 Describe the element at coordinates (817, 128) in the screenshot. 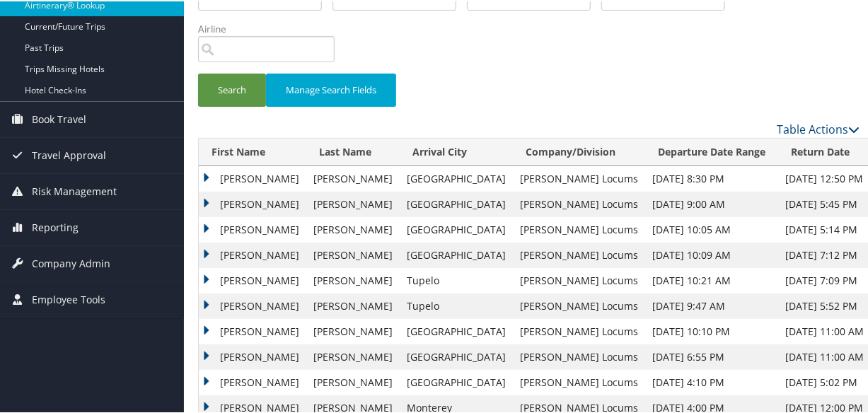

I see `a: Table Actions` at that location.